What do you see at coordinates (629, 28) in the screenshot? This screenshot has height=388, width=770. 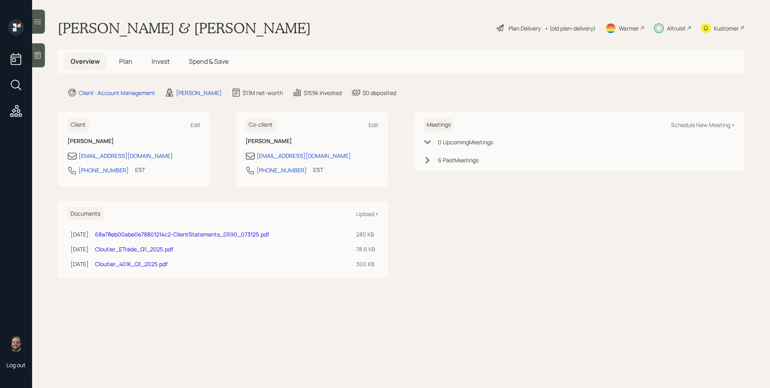 I see `div: Warmer` at bounding box center [629, 28].